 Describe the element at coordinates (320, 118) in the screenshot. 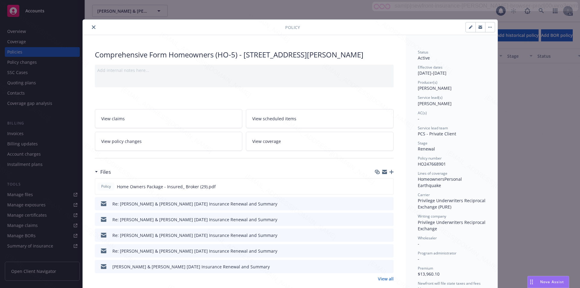

I see `a: View scheduled items` at that location.